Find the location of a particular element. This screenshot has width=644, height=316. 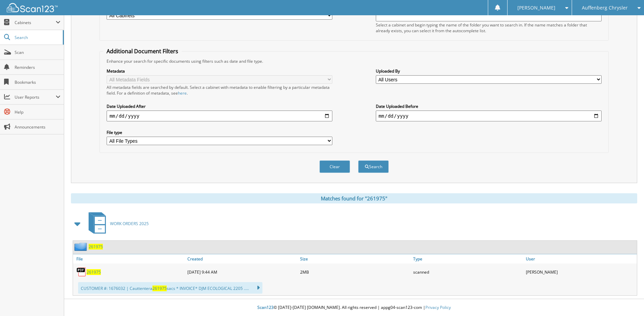

div: Chat Widget is located at coordinates (627, 300).